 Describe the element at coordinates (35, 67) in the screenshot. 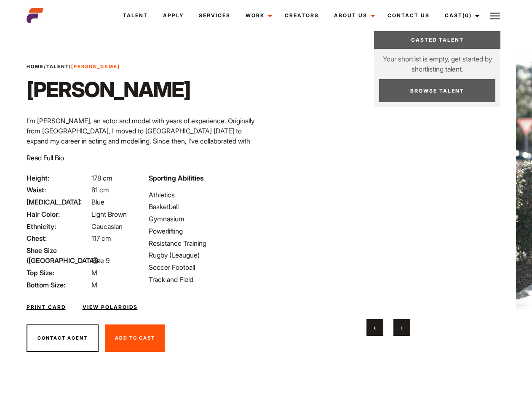

I see `a: Home` at that location.